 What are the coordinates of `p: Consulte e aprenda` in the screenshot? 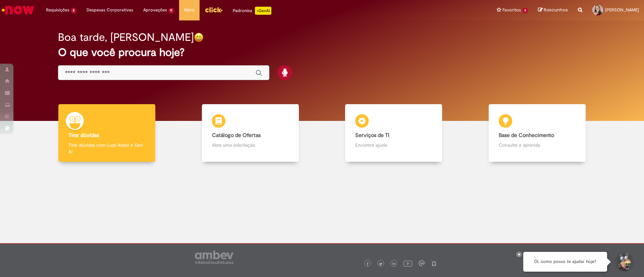 It's located at (537, 145).